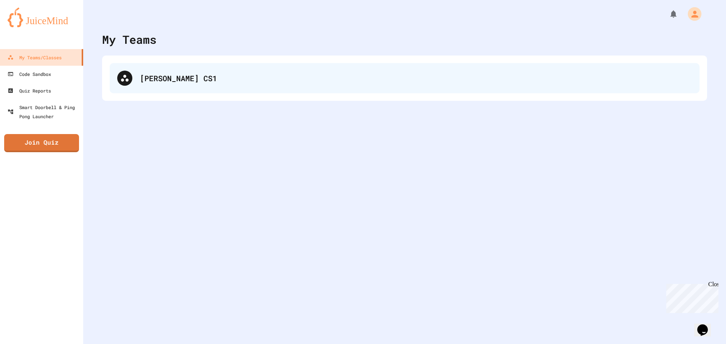 Image resolution: width=726 pixels, height=344 pixels. What do you see at coordinates (42, 17) in the screenshot?
I see `img: logo-orange.svg` at bounding box center [42, 17].